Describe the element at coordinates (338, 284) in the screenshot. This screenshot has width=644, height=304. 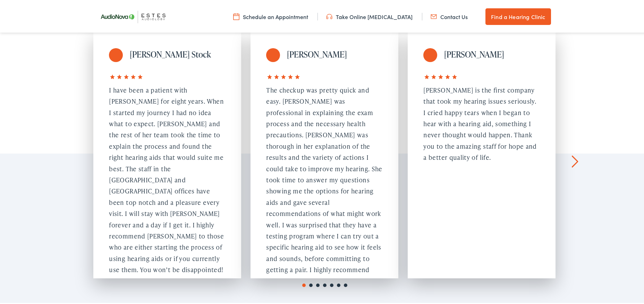
I see `a: 6` at that location.